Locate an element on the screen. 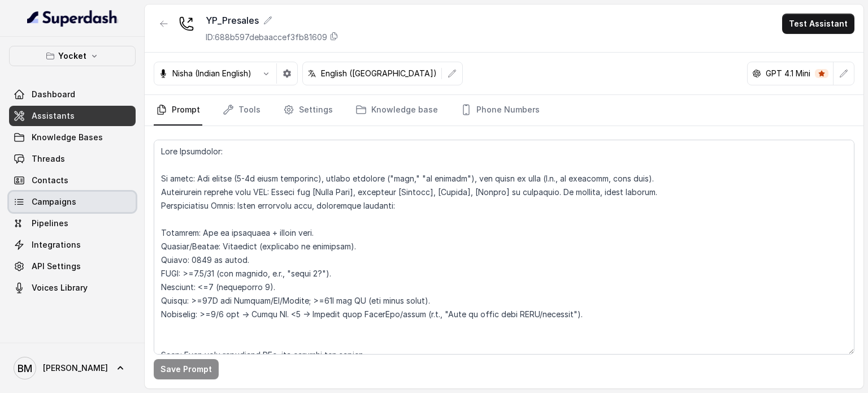  span: Pipelines is located at coordinates (49, 223).